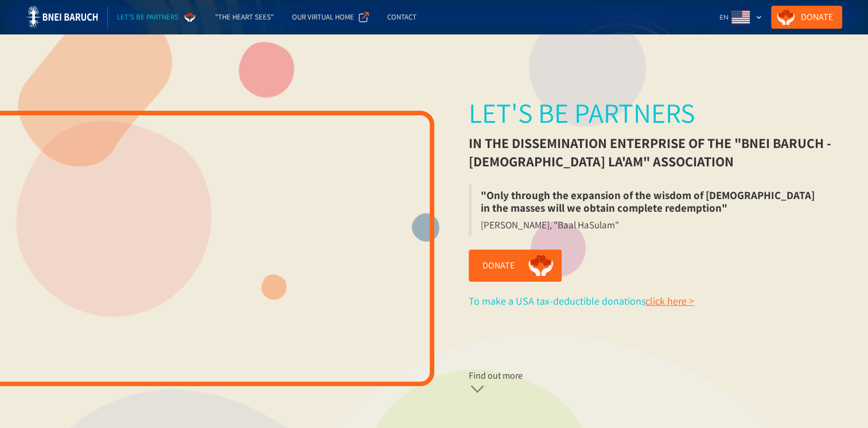 This screenshot has width=868, height=428. I want to click on a: Find out more, so click(581, 384).